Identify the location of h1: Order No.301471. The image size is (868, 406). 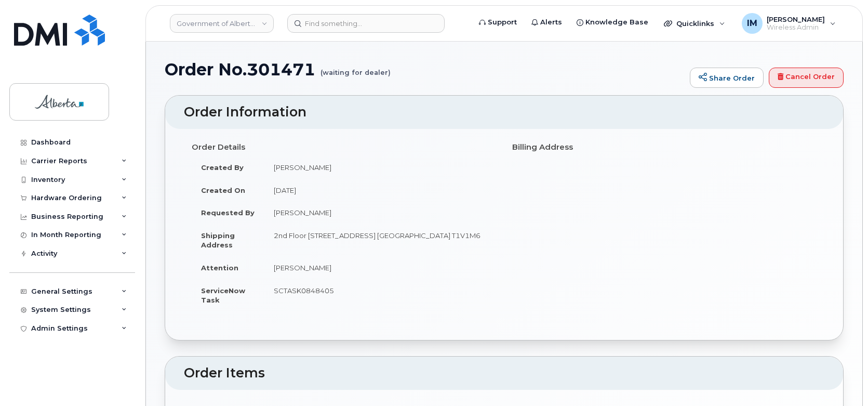
(424, 69).